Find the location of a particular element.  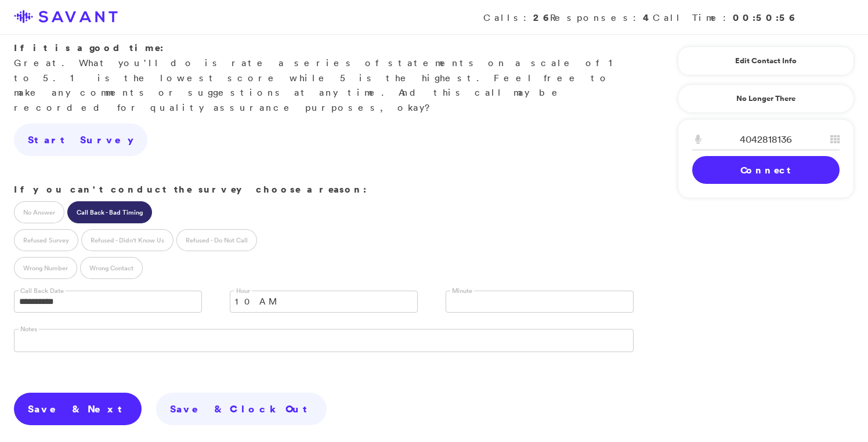

label: Refused Survey is located at coordinates (46, 240).